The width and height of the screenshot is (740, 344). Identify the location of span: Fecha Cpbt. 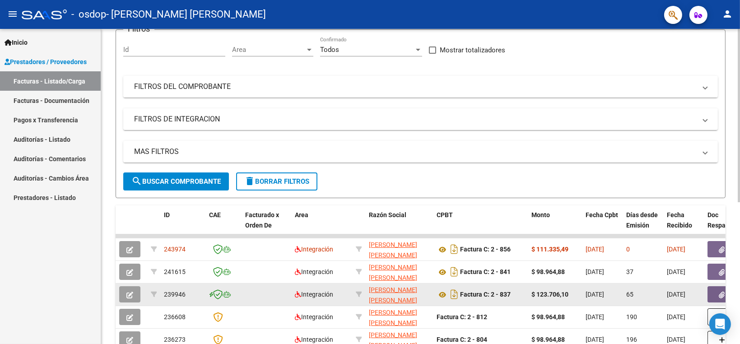
(601, 215).